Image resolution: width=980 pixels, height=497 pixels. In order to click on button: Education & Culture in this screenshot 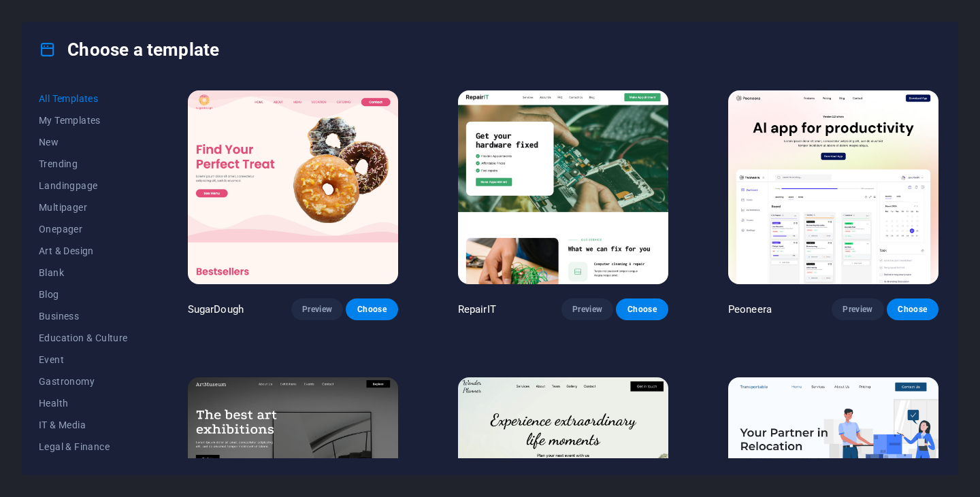, I will do `click(83, 338)`.